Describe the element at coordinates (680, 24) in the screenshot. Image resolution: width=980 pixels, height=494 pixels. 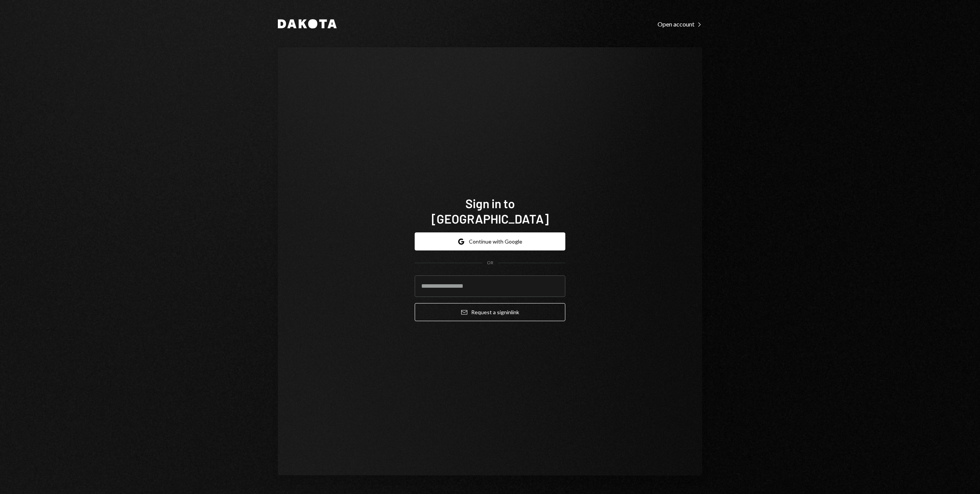
I see `a: Open account` at that location.